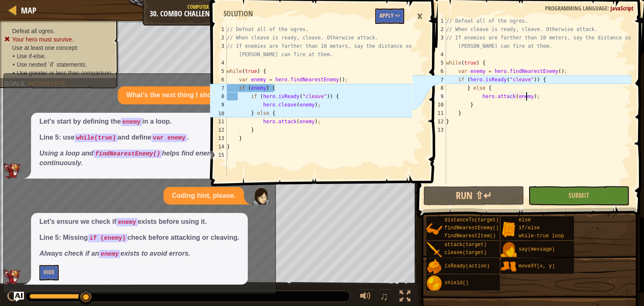 This screenshot has height=306, width=644. I want to click on span: moveXY(x, y), so click(537, 266).